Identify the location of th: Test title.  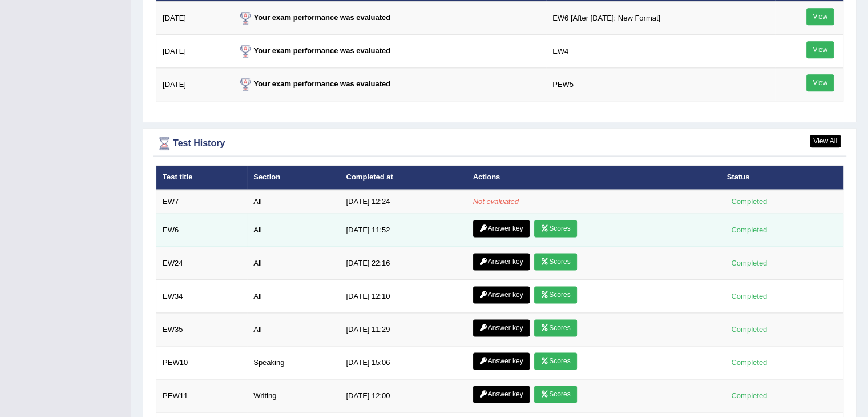
(202, 178).